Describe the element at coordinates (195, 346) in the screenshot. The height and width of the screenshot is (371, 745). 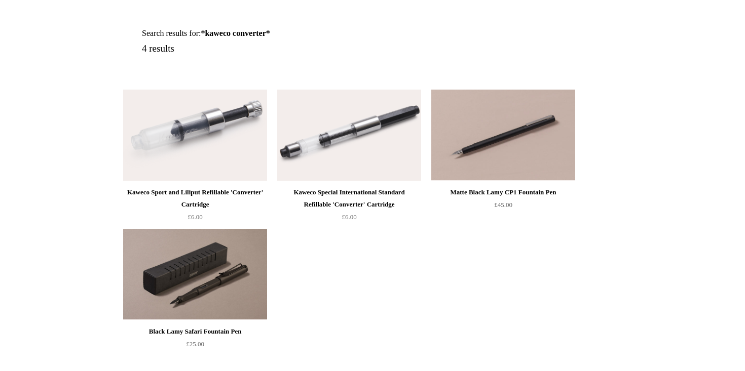
I see `a: Black Lamy Safari Fountain Pen £25.00` at that location.